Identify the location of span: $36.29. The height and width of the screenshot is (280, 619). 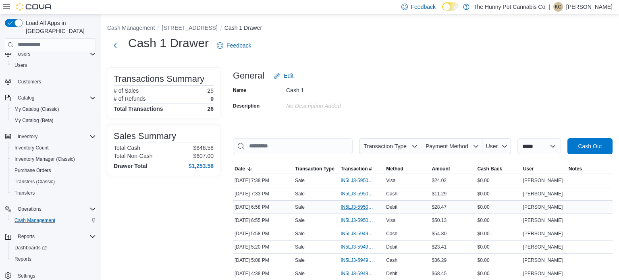
(439, 260).